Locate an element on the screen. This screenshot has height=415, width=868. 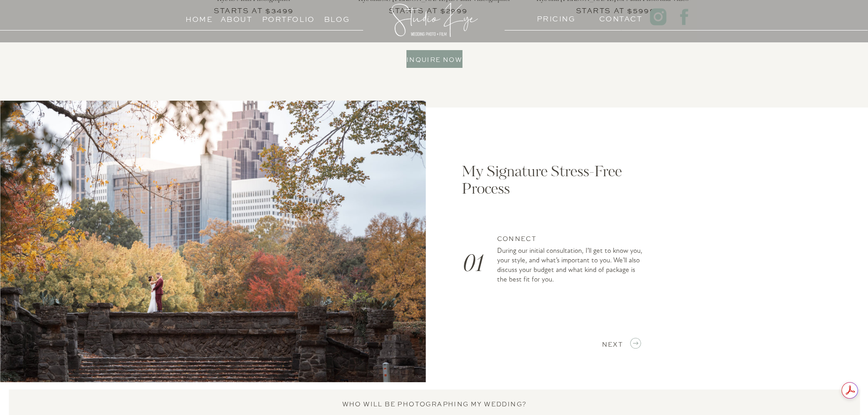
a: Blog is located at coordinates (337, 17).